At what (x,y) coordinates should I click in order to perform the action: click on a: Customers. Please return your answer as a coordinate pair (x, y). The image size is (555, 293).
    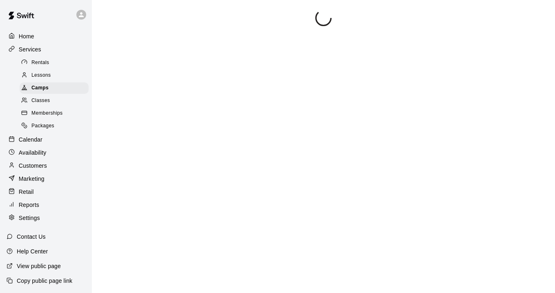
    Looking at the image, I should click on (46, 166).